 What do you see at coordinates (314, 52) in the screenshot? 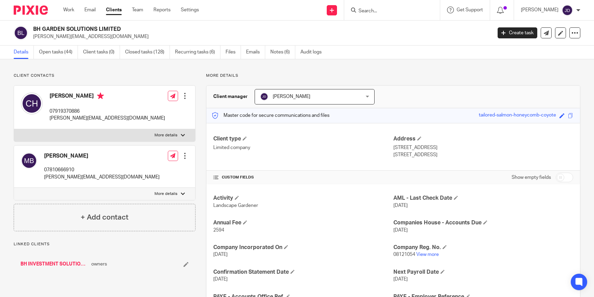
I see `a: Audit logs` at bounding box center [314, 52].